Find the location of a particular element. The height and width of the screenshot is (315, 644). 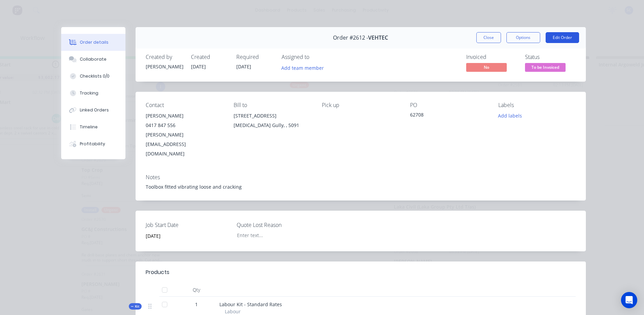

button: To be Invoiced is located at coordinates (545, 68).